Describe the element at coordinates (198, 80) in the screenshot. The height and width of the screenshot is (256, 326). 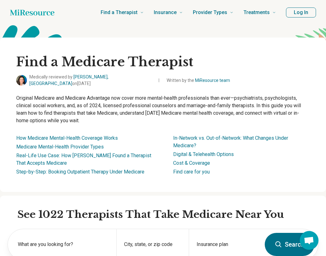
I see `span: Written by the` at that location.